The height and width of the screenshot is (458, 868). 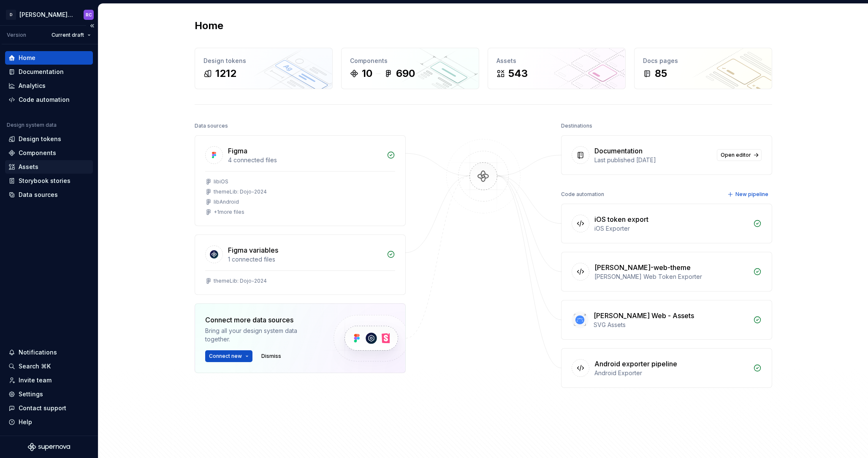 What do you see at coordinates (410, 69) in the screenshot?
I see `a: Components10690` at bounding box center [410, 69].